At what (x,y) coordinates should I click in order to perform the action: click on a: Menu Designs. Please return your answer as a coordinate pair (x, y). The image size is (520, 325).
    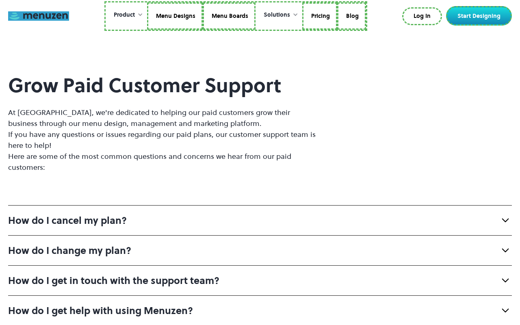
    Looking at the image, I should click on (175, 16).